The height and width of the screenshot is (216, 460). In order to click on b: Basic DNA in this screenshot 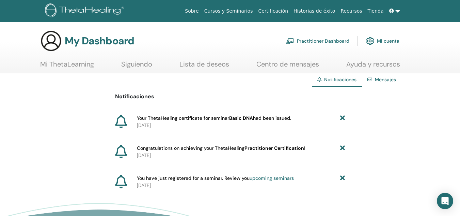, I will do `click(241, 118)`.